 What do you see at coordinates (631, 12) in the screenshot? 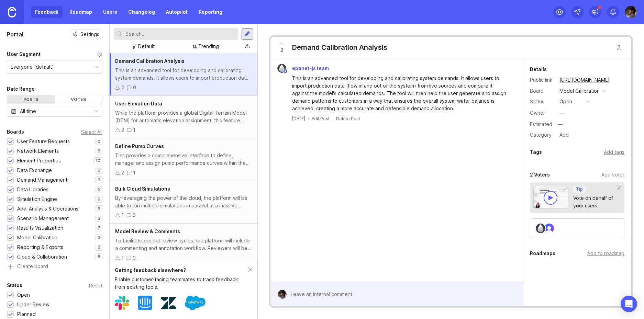
I see `button: Sam Payá` at bounding box center [631, 12].